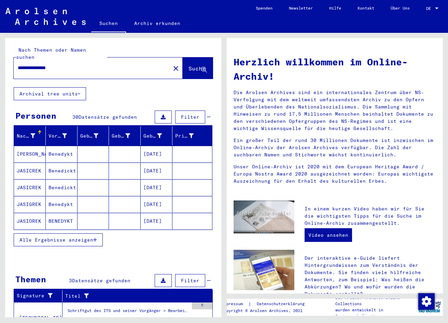 Image resolution: width=448 pixels, height=323 pixels. Describe the element at coordinates (109, 24) in the screenshot. I see `a: Suchen` at that location.